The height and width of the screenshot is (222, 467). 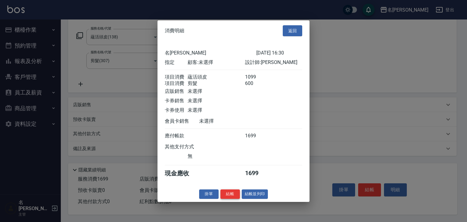 I want to click on div: 卡券使用, so click(x=176, y=110).